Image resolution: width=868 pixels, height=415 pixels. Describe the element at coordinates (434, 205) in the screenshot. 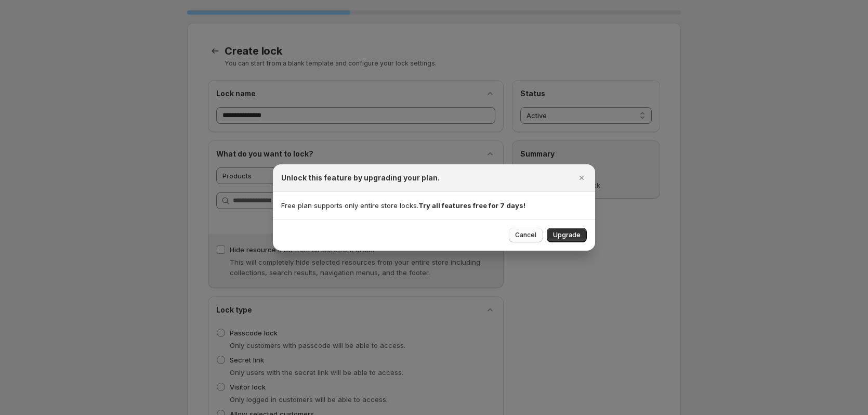

I see `p: Free plan supports only entire store locks.` at that location.